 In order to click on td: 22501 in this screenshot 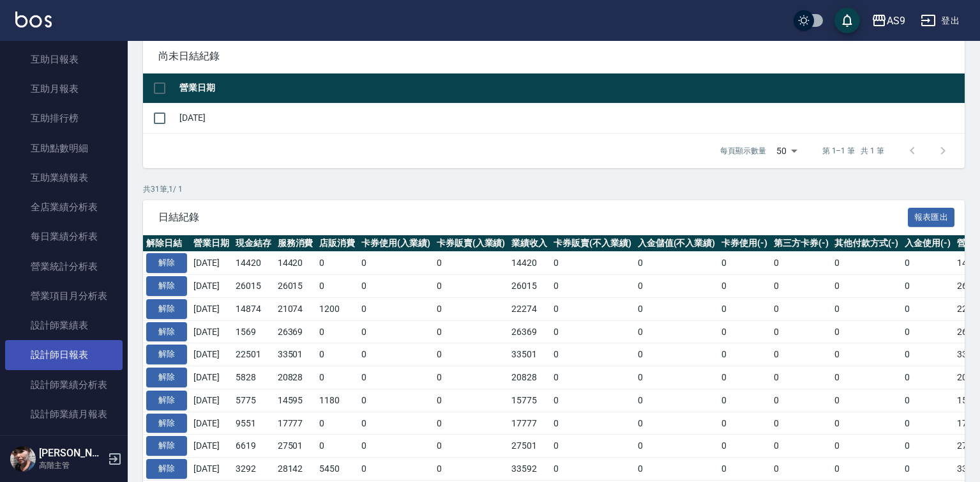, I will do `click(254, 355)`.